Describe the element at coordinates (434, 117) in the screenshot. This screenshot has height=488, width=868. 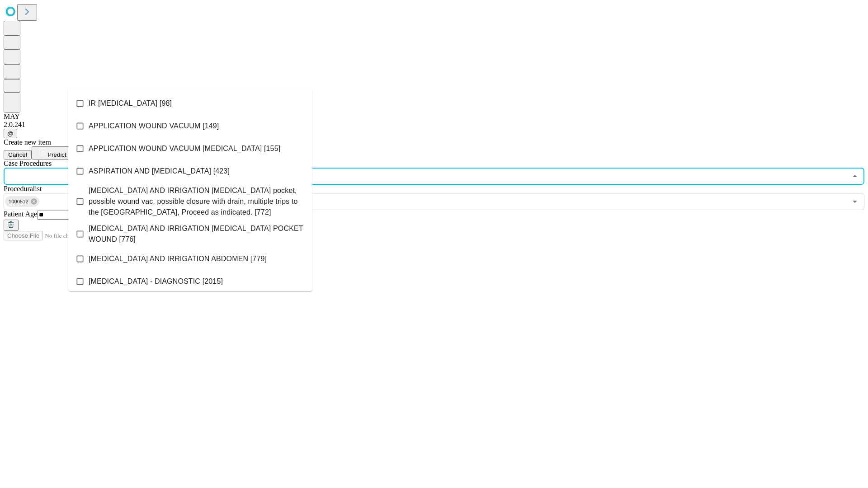
I see `div: MAY` at that location.